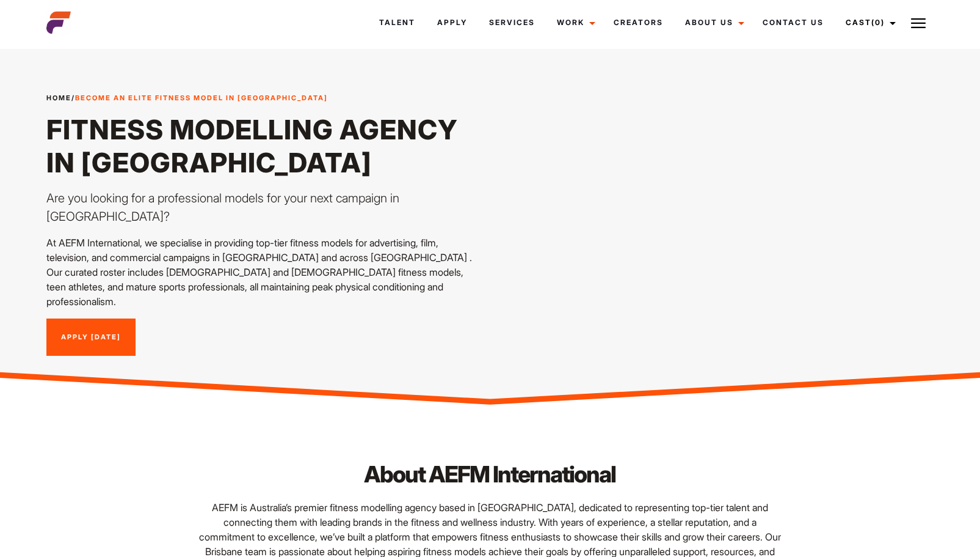 The width and height of the screenshot is (980, 557). Describe the element at coordinates (452, 23) in the screenshot. I see `a: Apply` at that location.